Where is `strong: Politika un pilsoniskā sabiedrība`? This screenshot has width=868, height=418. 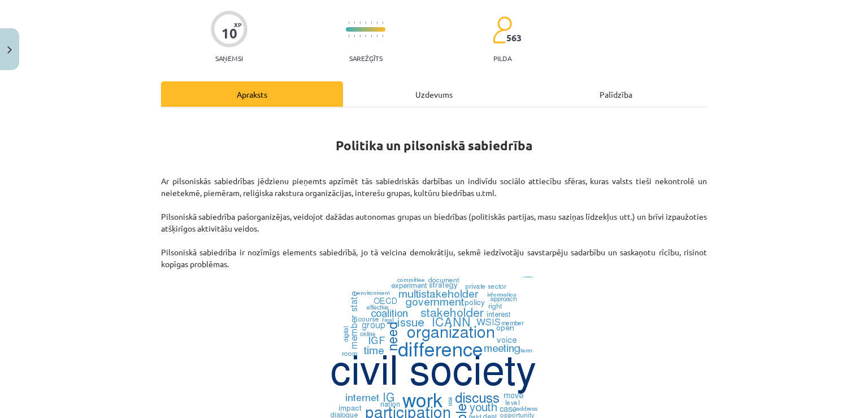 strong: Politika un pilsoniskā sabiedrība is located at coordinates (434, 145).